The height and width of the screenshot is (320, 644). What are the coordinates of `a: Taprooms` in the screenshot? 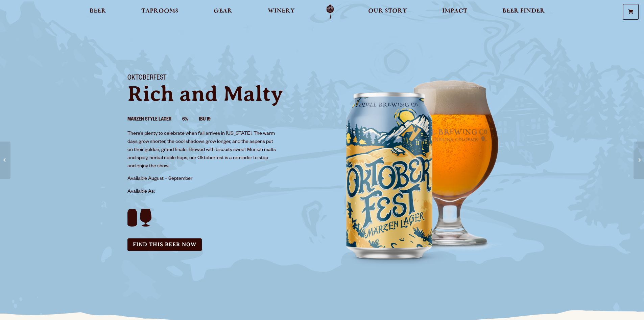 It's located at (160, 12).